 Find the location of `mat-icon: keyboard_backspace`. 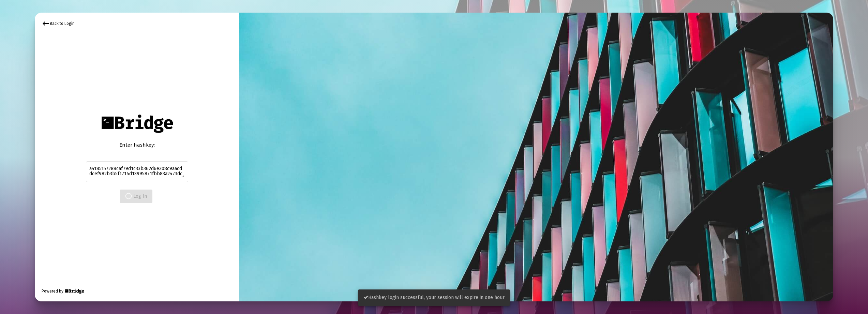

mat-icon: keyboard_backspace is located at coordinates (46, 23).